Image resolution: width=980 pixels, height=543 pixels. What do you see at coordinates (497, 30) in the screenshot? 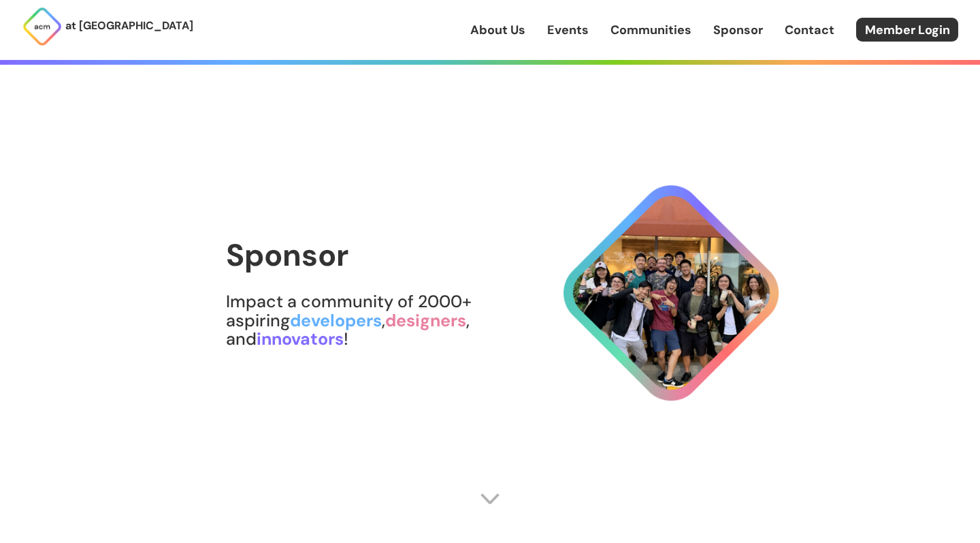
I see `a: About Us` at bounding box center [497, 30].